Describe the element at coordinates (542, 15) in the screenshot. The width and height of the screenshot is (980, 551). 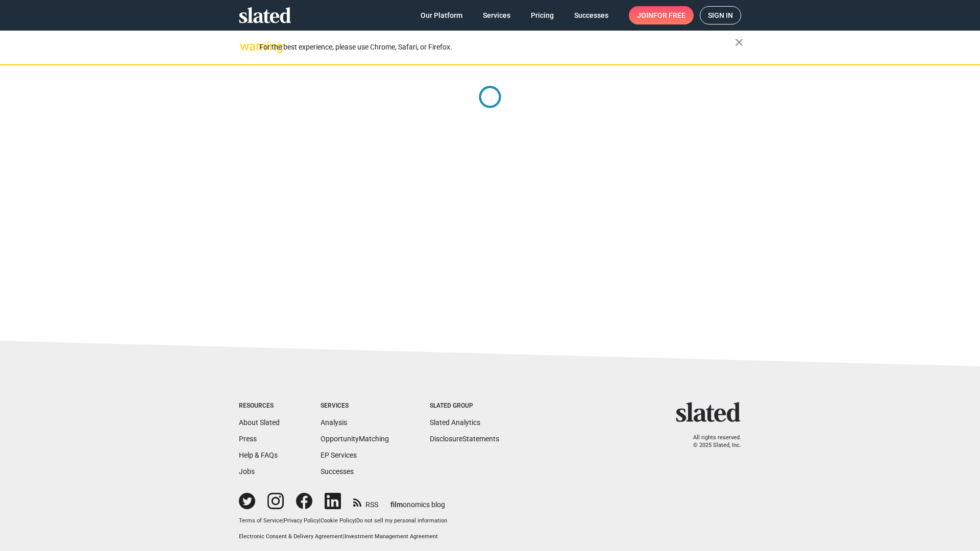
I see `span: Pricing` at that location.